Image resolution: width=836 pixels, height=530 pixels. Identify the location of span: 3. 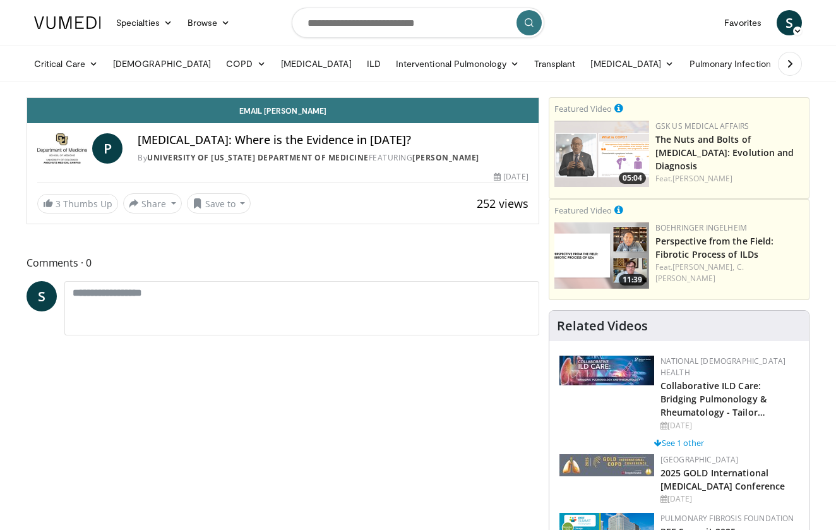
(58, 203).